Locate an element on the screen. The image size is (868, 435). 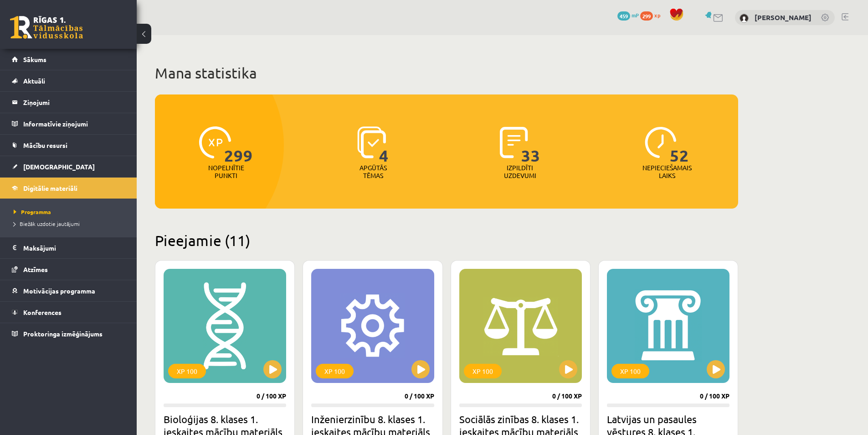
a: 299 xp is located at coordinates (652, 15).